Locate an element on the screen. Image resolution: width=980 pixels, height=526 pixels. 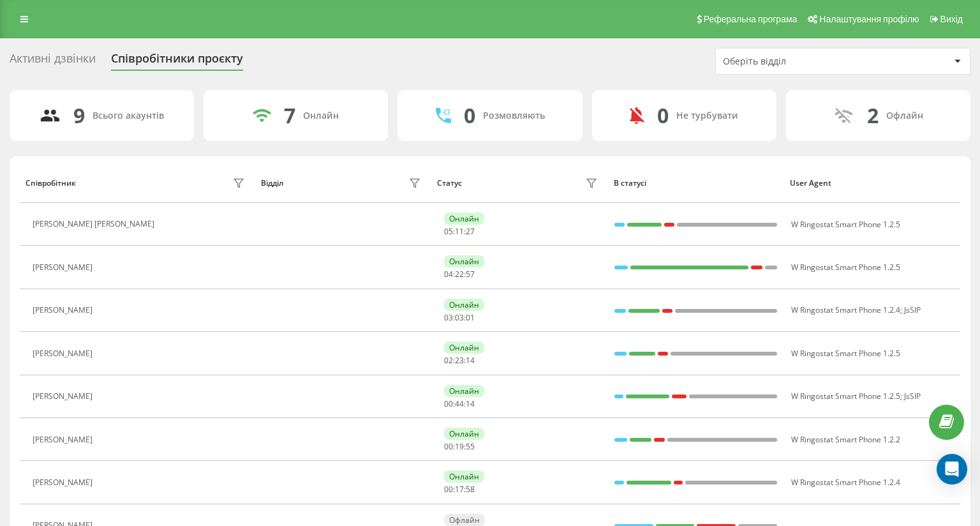
div: В статусі is located at coordinates (696, 183).